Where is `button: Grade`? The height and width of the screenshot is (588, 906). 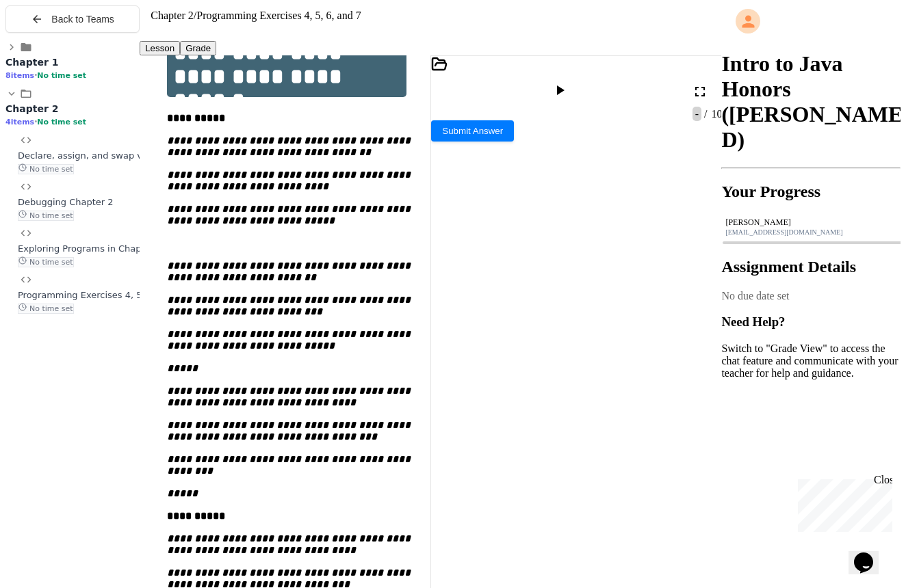
button: Grade is located at coordinates (198, 48).